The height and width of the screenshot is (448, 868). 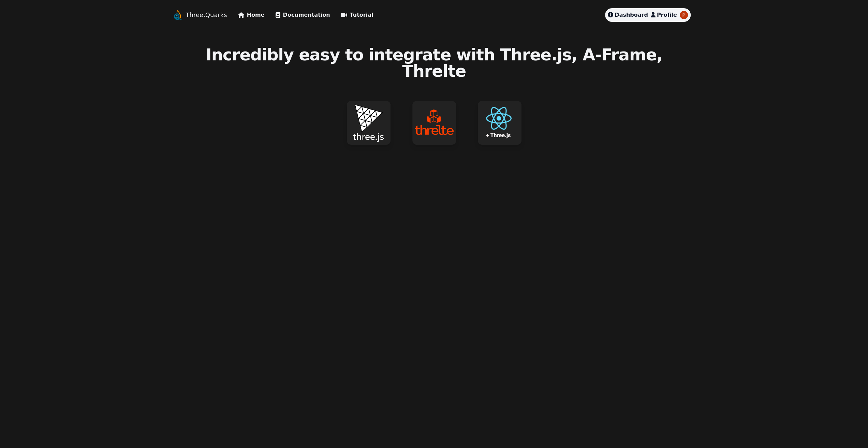 What do you see at coordinates (206, 15) in the screenshot?
I see `a: Three.Quarks` at bounding box center [206, 15].